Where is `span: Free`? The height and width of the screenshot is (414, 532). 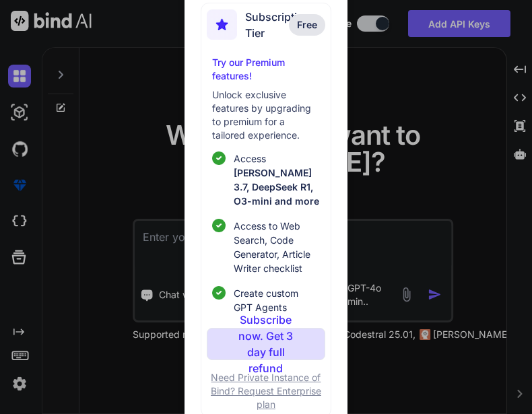 span: Free is located at coordinates (307, 25).